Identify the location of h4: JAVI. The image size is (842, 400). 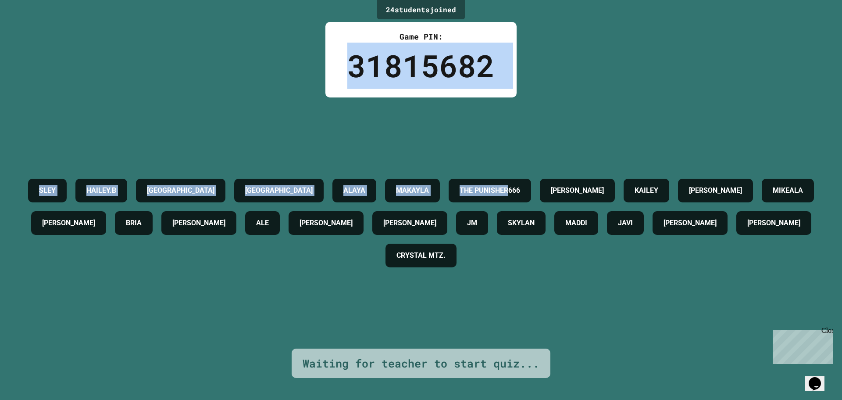
(625, 223).